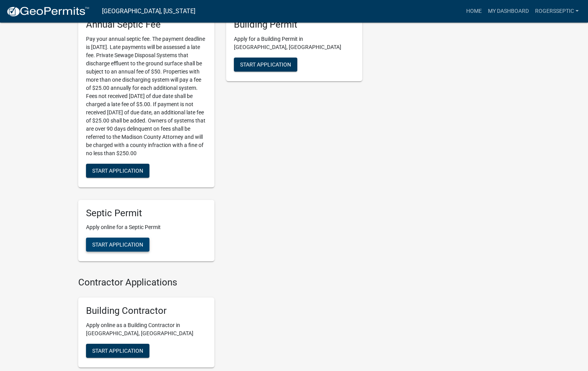 This screenshot has height=371, width=588. I want to click on h4: Contractor Applications, so click(220, 282).